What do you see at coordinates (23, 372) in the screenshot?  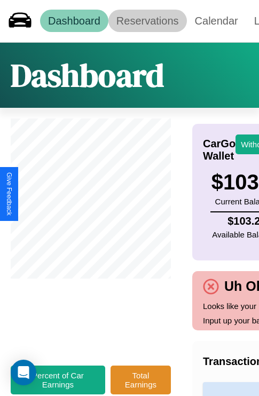 I see `div: Open Intercom Messenger` at bounding box center [23, 372].